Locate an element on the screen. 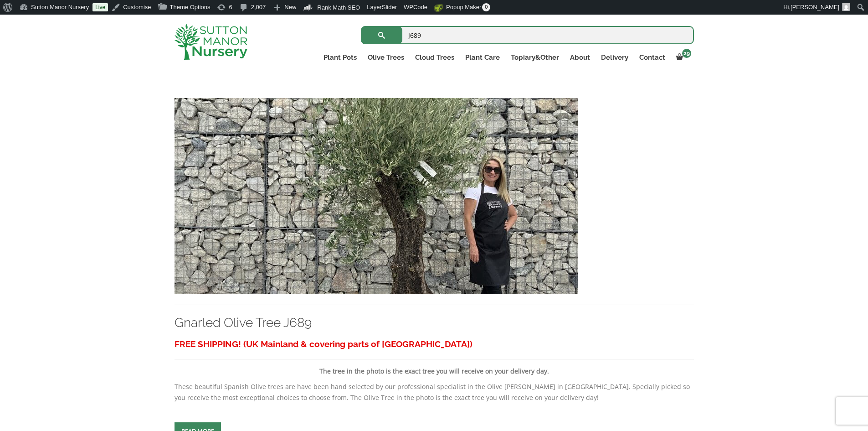  a: Plant Pots is located at coordinates (340, 57).